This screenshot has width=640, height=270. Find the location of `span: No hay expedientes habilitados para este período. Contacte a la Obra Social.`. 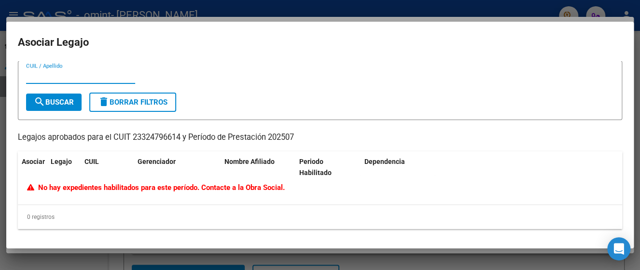

span: No hay expedientes habilitados para este período. Contacte a la Obra Social. is located at coordinates (156, 188).